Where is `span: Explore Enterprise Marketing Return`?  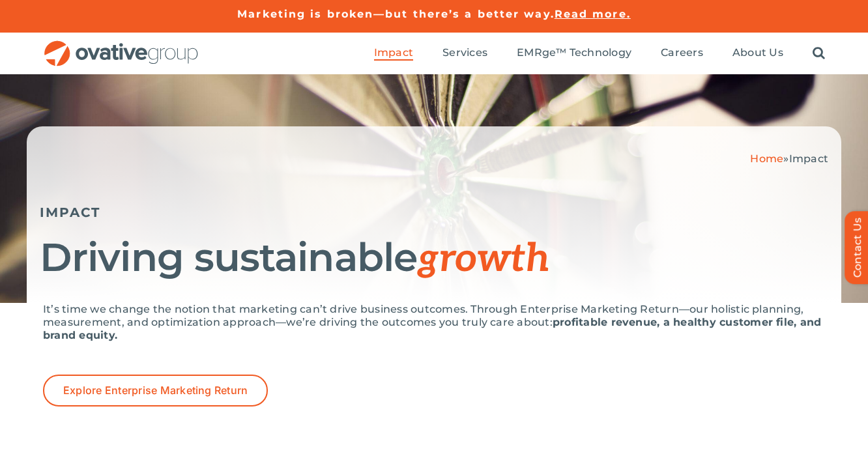 span: Explore Enterprise Marketing Return is located at coordinates (155, 390).